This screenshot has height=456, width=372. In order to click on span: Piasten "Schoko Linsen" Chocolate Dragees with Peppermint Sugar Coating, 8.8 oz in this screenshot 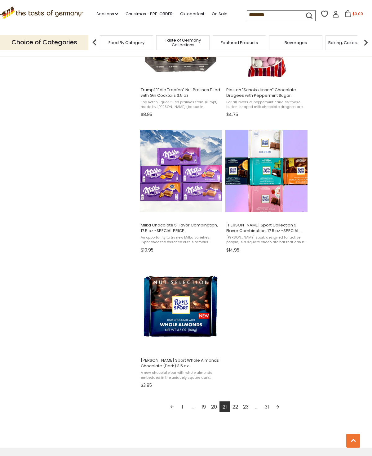, I will do `click(267, 93)`.